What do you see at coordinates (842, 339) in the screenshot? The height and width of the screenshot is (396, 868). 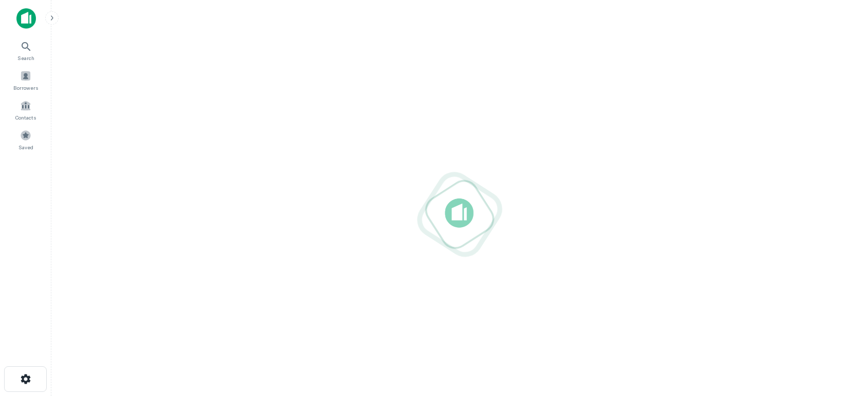 I see `div: Chat Widget` at bounding box center [842, 339].